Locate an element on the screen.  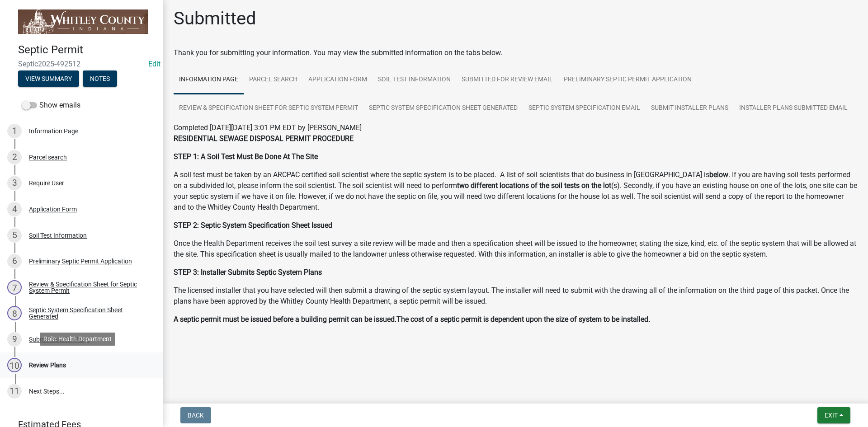
wm-modal-confirm: Summary is located at coordinates (48, 80).